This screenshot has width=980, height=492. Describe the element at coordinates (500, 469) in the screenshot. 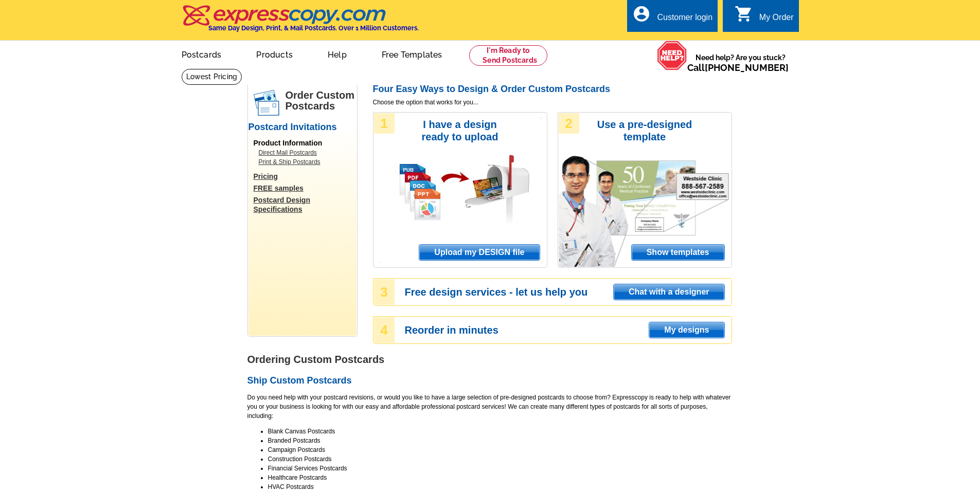

I see `li: Financial Services Postcards` at that location.